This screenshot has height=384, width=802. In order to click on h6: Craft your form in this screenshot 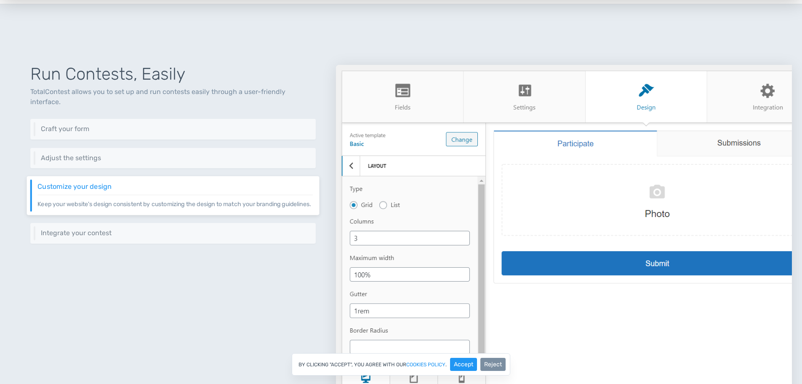, I will do `click(175, 129)`.